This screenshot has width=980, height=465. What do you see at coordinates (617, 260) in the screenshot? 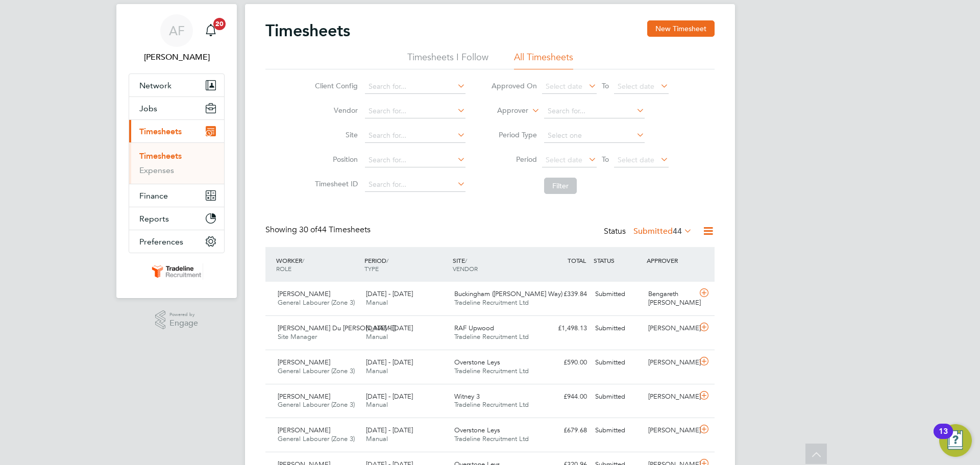
I see `div: STATUS` at bounding box center [617, 260].